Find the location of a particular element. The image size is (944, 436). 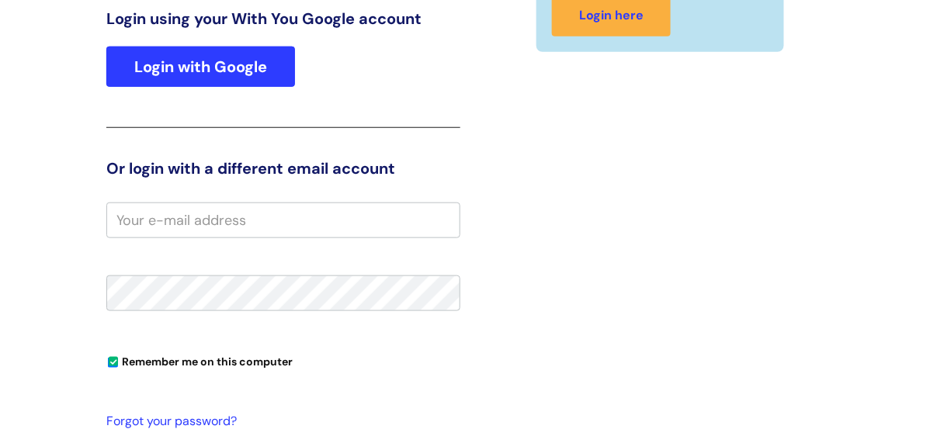

input: Remember me on this computer is located at coordinates (113, 362).